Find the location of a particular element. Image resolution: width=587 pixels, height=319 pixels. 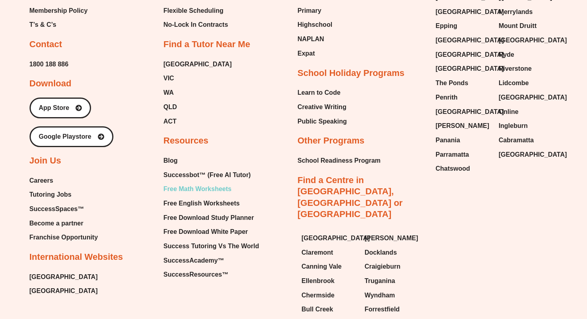

span: Expat is located at coordinates (306, 53).